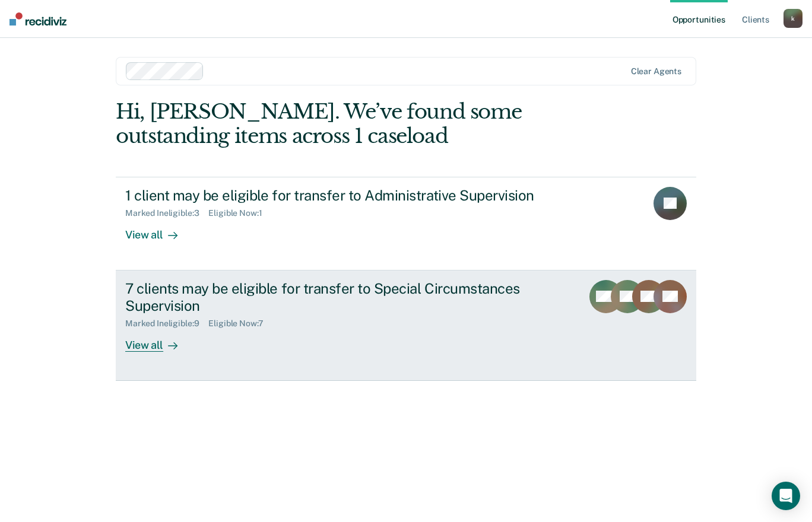  What do you see at coordinates (406, 224) in the screenshot?
I see `a: 1 client may be eligible for transfer to Administrative SupervisionMarked Ineligible:3Eligible No...` at bounding box center [406, 224].